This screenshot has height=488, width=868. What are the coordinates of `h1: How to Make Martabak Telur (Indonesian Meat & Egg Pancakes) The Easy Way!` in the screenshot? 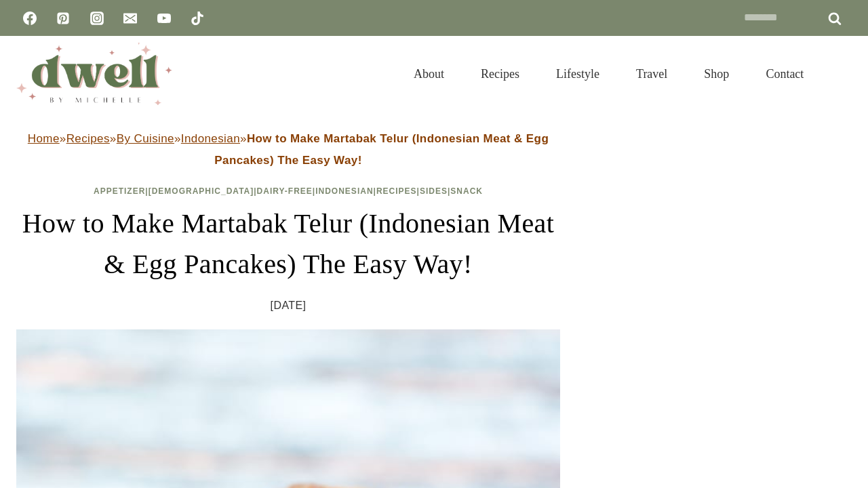 It's located at (288, 244).